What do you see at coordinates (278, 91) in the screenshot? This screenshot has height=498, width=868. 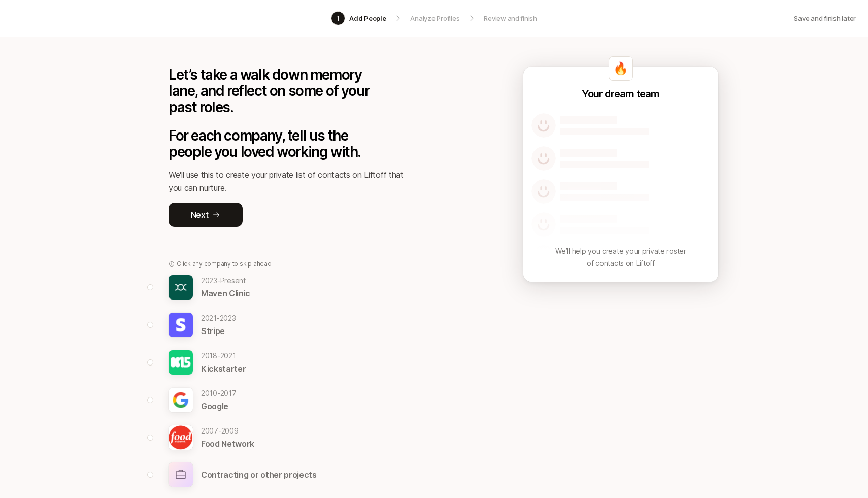 I see `p: Let’s take a walk down memory lane, and reflect on some of your past roles.` at bounding box center [278, 91].